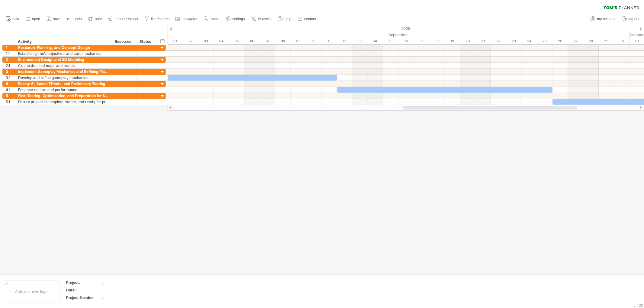 The image size is (644, 308). Describe the element at coordinates (63, 78) in the screenshot. I see `div: Develop and refine gameplay mechanics` at that location.